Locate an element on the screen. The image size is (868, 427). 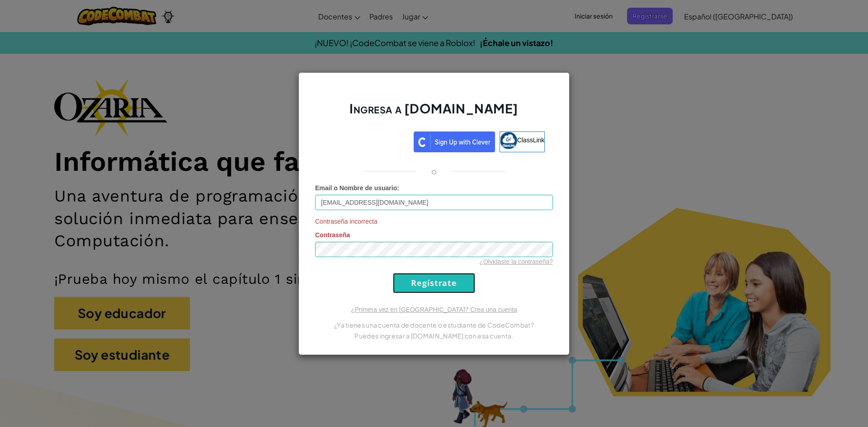
a: ¿Olvidaste la contraseña? is located at coordinates (516, 262).